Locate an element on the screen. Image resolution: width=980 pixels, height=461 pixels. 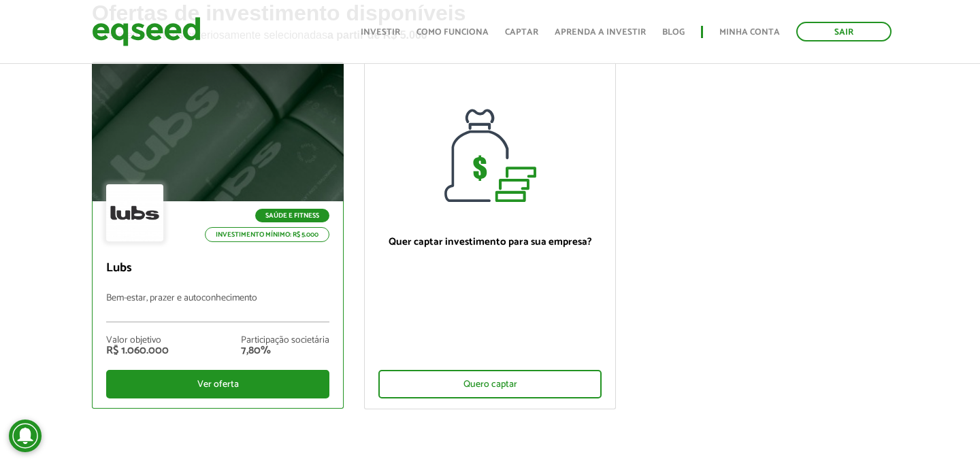
a: Quer captar investimento para sua empresa? Quero captar is located at coordinates (490, 235).